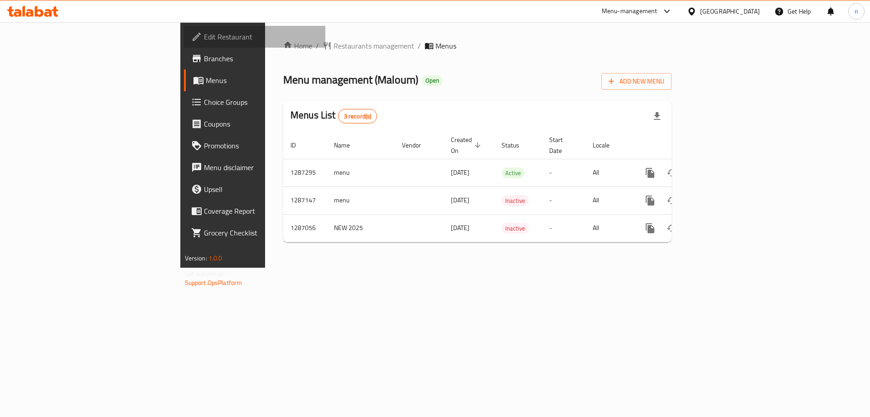 The image size is (870, 417). What do you see at coordinates (261, 211) in the screenshot?
I see `span: Coverage Report` at bounding box center [261, 211].